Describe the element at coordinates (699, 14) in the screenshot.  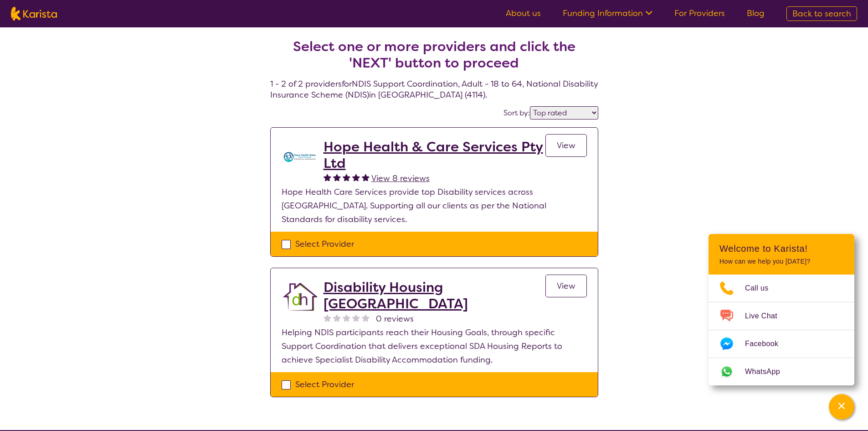
I see `a: For Providers` at that location.